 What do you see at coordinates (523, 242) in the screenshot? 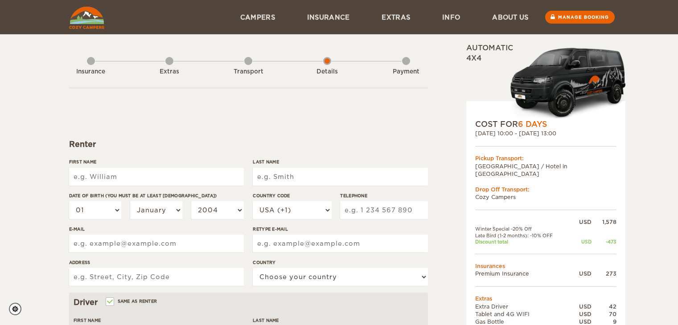
I see `td: Discount total` at bounding box center [523, 242].